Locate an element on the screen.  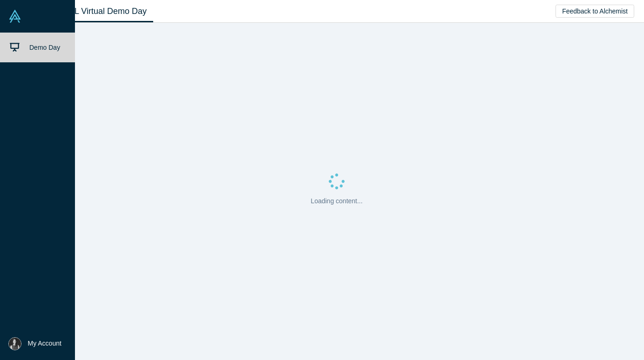
img: Alchemist Vault Logo is located at coordinates (15, 16).